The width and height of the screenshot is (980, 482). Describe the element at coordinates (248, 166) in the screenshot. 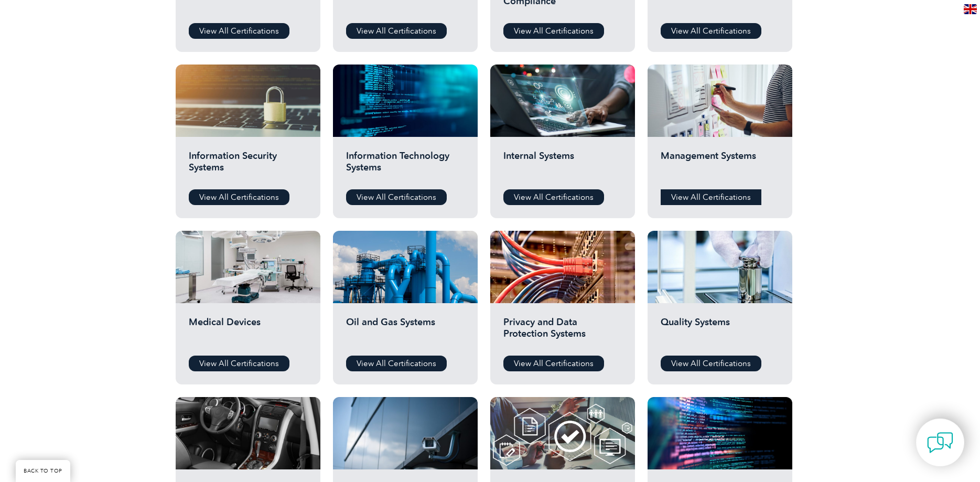

I see `h2: Information Security Systems` at that location.